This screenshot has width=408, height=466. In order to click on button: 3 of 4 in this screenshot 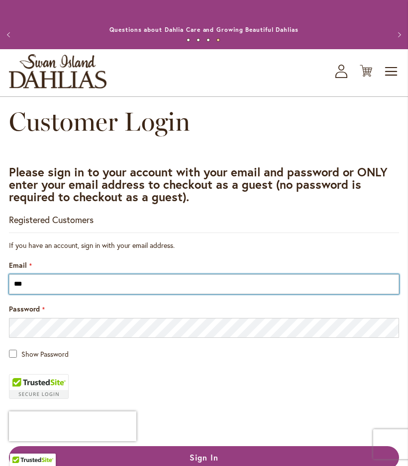, I will do `click(208, 40)`.